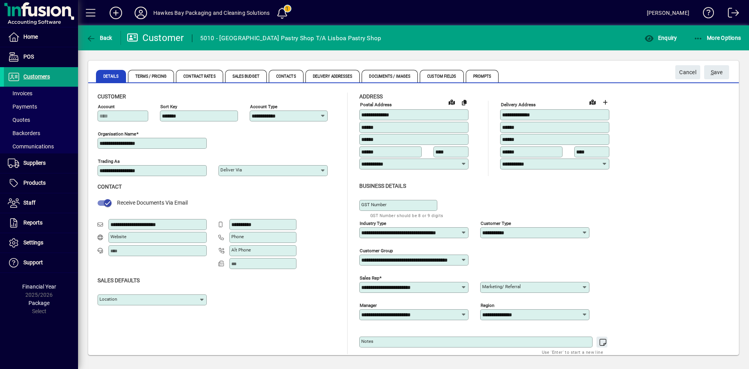  I want to click on span: Settings, so click(33, 242).